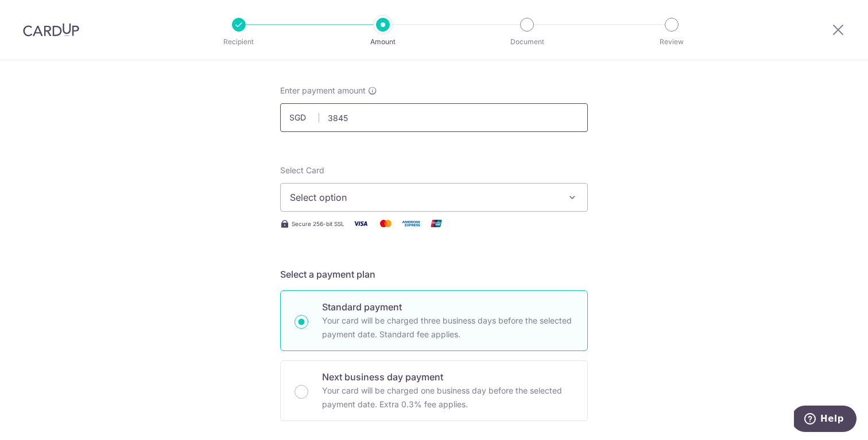 This screenshot has height=440, width=868. Describe the element at coordinates (322, 91) in the screenshot. I see `span: Enter payment amount` at that location.